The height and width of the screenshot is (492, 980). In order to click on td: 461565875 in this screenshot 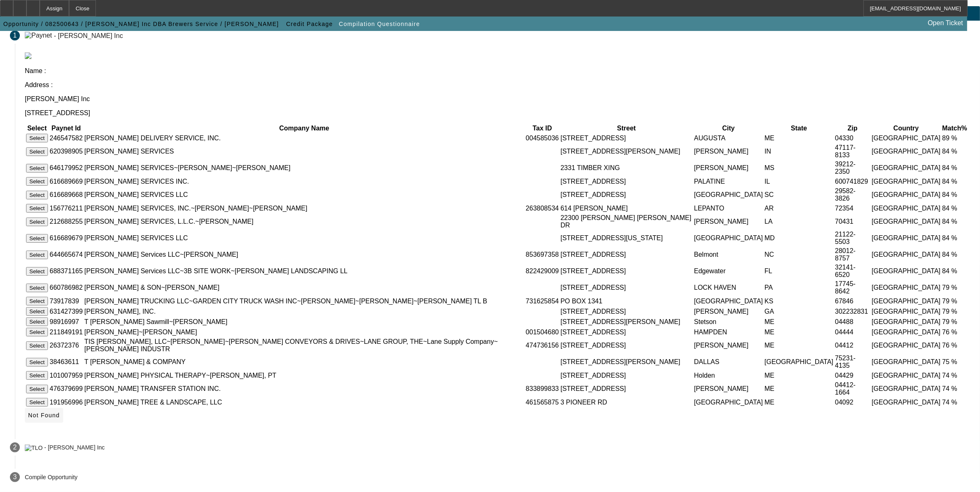, I will do `click(542, 402)`.